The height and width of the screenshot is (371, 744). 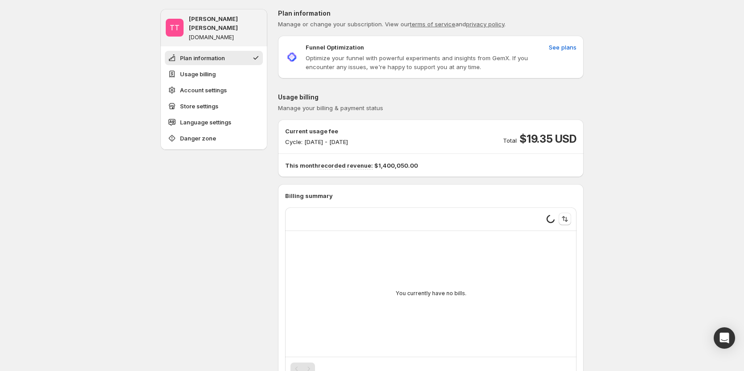 I want to click on p: Total, so click(x=510, y=140).